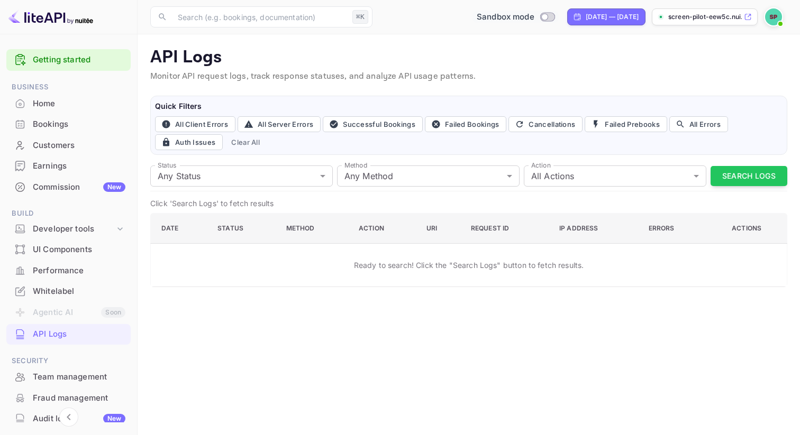 This screenshot has height=435, width=800. I want to click on p: Monitor API request logs, track response statuses, and analyze API usage patterns., so click(469, 77).